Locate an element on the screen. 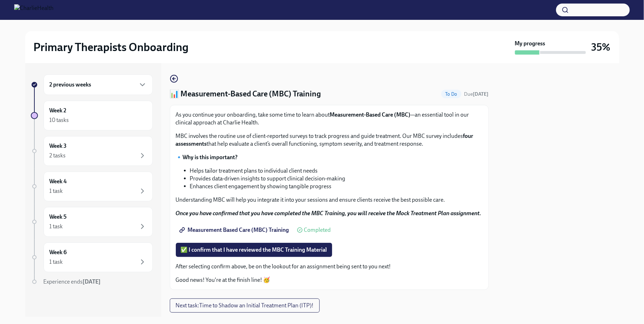 Image resolution: width=644 pixels, height=324 pixels. p: Good news! You're at the finish line! 🥳 is located at coordinates (329, 280).